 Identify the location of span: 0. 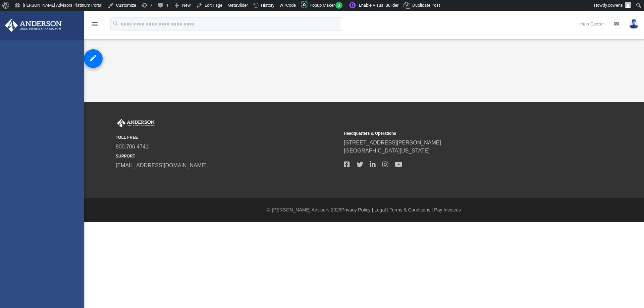
(339, 5).